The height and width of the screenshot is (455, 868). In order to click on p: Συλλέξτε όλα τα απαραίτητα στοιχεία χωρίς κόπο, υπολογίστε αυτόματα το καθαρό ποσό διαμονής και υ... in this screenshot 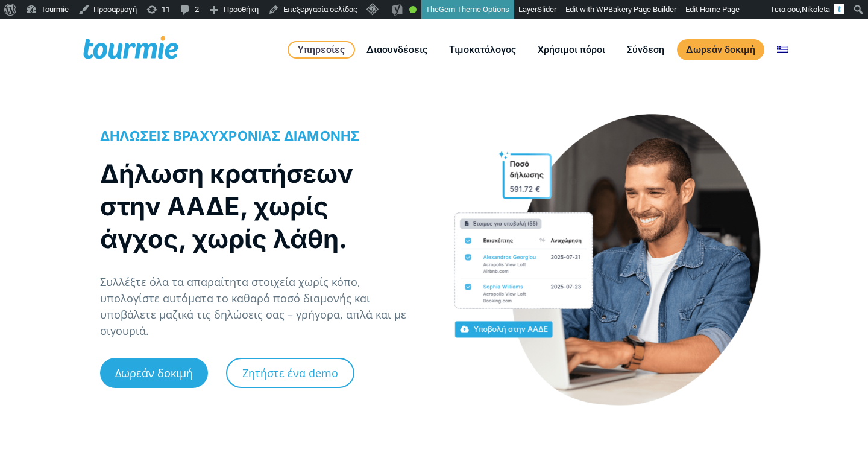, I will do `click(261, 307)`.